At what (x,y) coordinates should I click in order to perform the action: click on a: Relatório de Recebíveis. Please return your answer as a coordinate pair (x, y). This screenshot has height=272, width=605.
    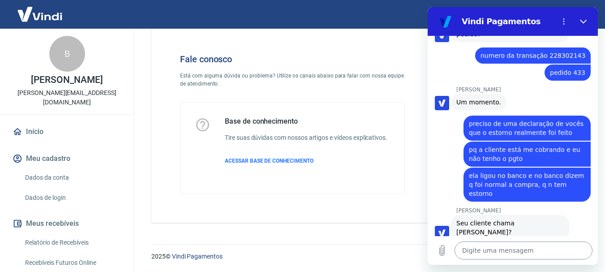
    Looking at the image, I should click on (72, 242).